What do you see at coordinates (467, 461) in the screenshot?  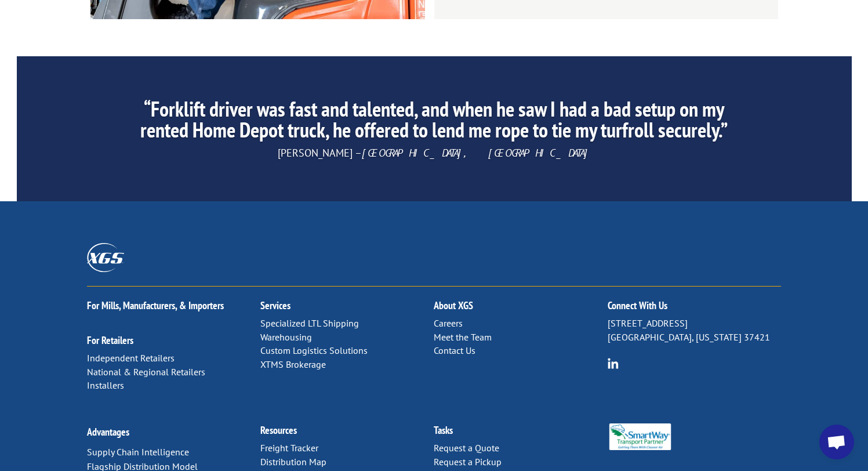 I see `a: Request a Pickup` at bounding box center [467, 461].